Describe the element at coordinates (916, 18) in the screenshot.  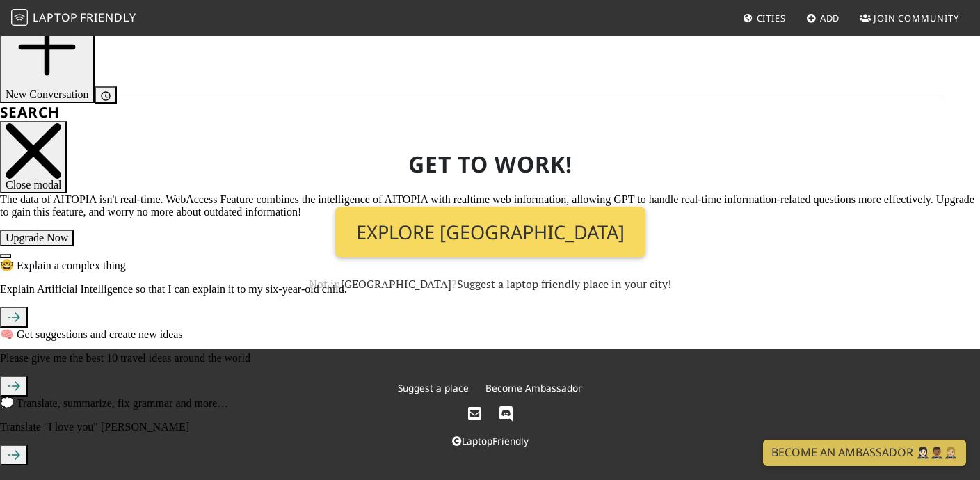
I see `span: Join Community` at that location.